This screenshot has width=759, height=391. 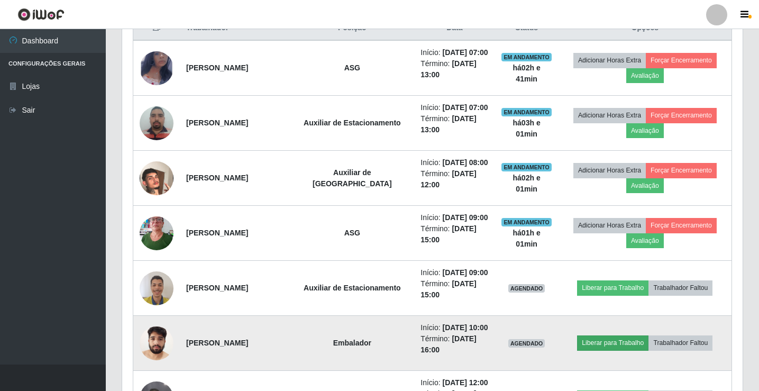 I want to click on strong: Embalador, so click(x=352, y=343).